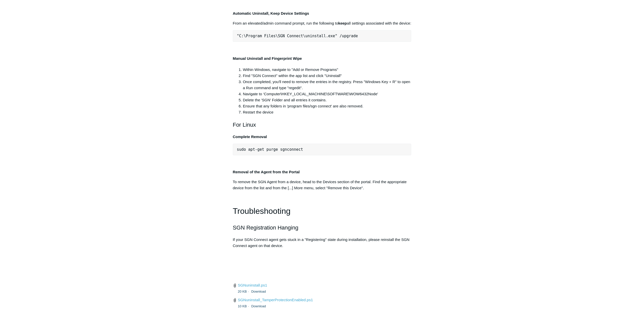 This screenshot has width=644, height=322. What do you see at coordinates (328, 106) in the screenshot?
I see `li: Ensure that any folders in 'program files/sgn connect' are also removed.` at bounding box center [328, 106].